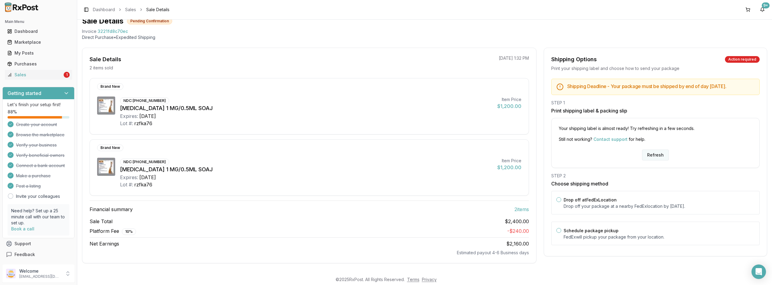  What do you see at coordinates (33, 176) in the screenshot?
I see `span: Make a purchase` at bounding box center [33, 176].